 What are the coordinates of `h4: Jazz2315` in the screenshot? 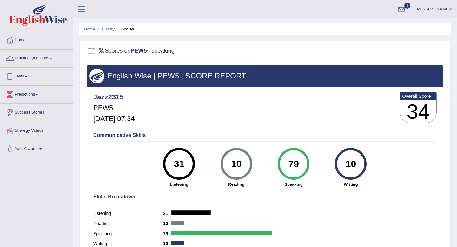 It's located at (114, 97).